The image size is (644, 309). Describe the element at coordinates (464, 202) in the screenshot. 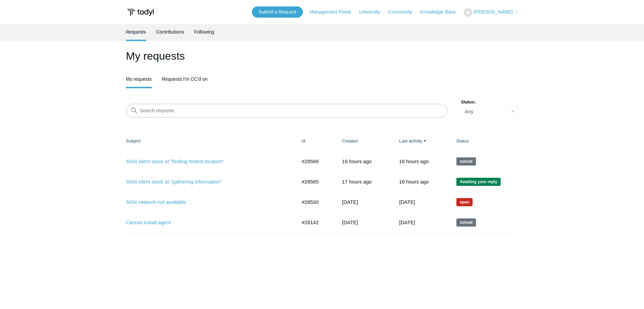

I see `span: We are working on a response for you` at that location.